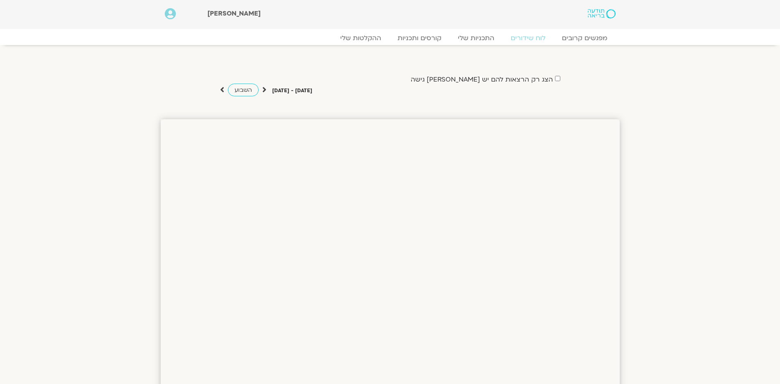  I want to click on a: השבוע, so click(243, 90).